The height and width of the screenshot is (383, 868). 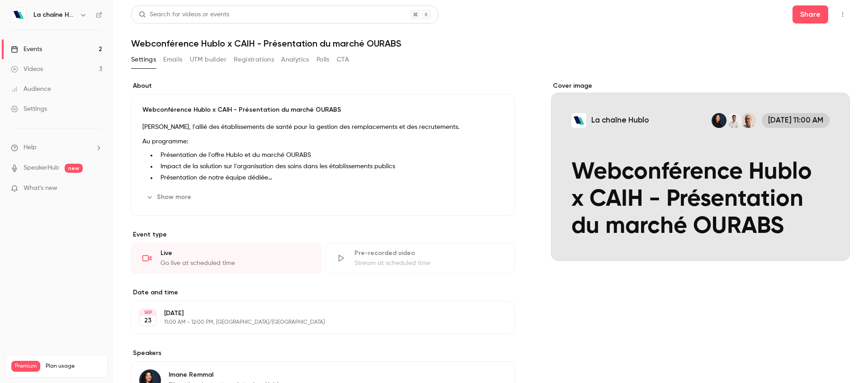 What do you see at coordinates (184, 15) in the screenshot?
I see `div: Search for videos or events` at bounding box center [184, 15].